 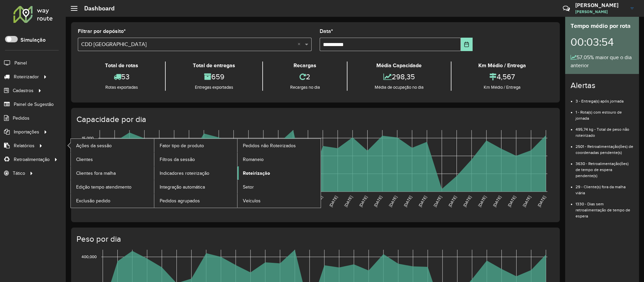 What do you see at coordinates (605, 113) in the screenshot?
I see `li: 1 - Rota(s) com estouro de jornada` at bounding box center [605, 113].